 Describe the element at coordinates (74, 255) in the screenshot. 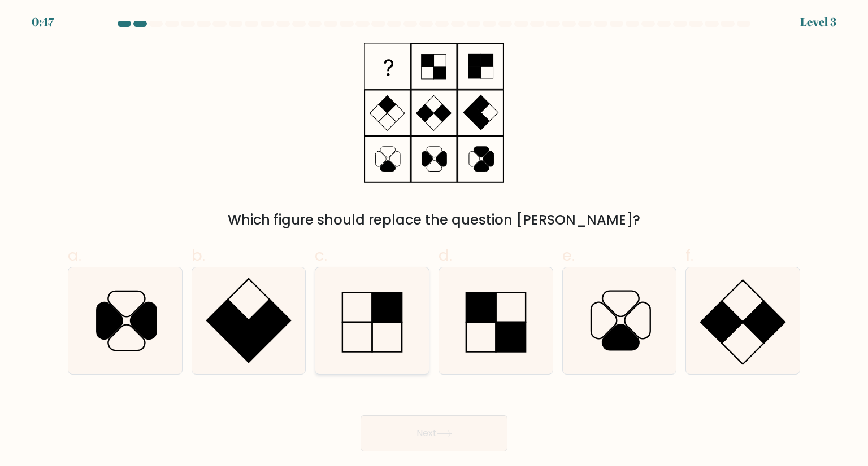

I see `span: a.` at that location.